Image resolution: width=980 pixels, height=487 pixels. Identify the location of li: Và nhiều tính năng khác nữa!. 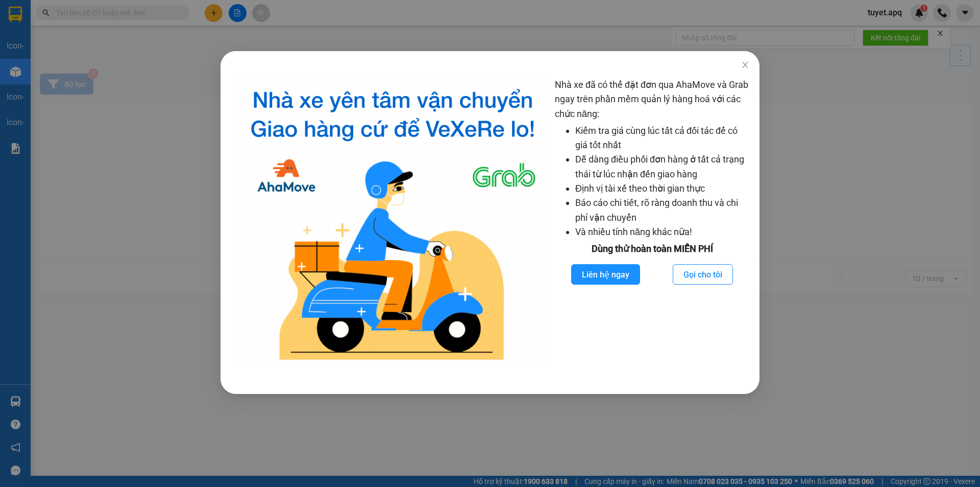
(662, 232).